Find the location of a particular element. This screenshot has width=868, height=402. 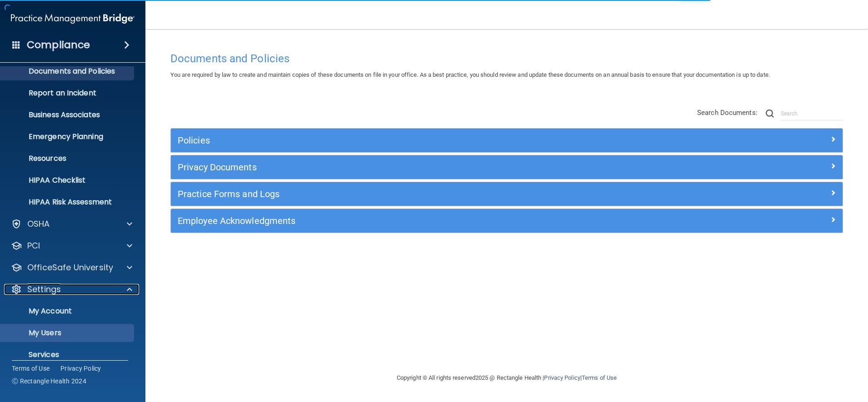

span: Ⓒ Rectangle Health 2024 is located at coordinates (49, 381).